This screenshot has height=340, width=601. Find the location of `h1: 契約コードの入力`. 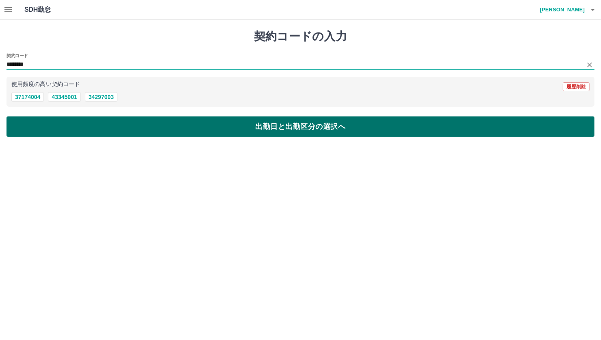

h1: 契約コードの入力 is located at coordinates (300, 37).